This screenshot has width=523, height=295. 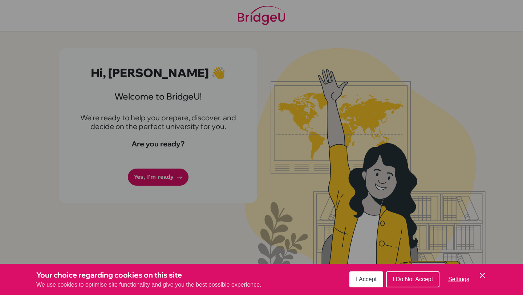 What do you see at coordinates (459, 280) in the screenshot?
I see `button: Settings` at bounding box center [459, 280].